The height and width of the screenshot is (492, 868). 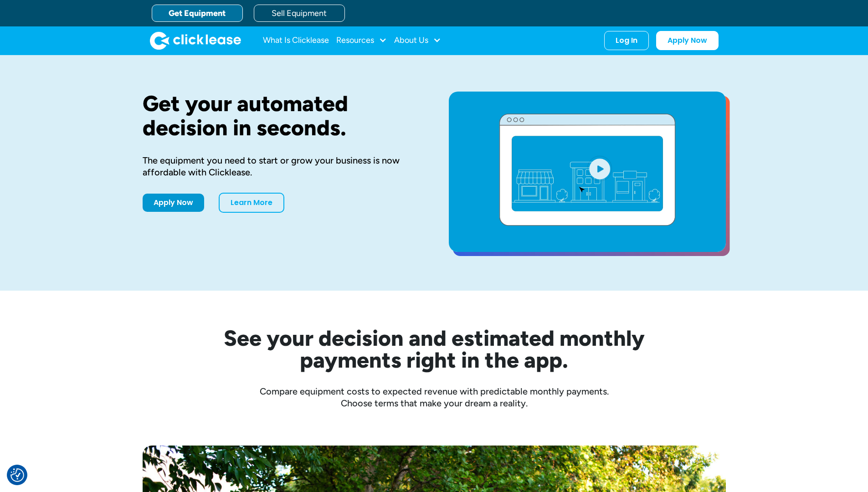 I want to click on div: Log In, so click(x=627, y=40).